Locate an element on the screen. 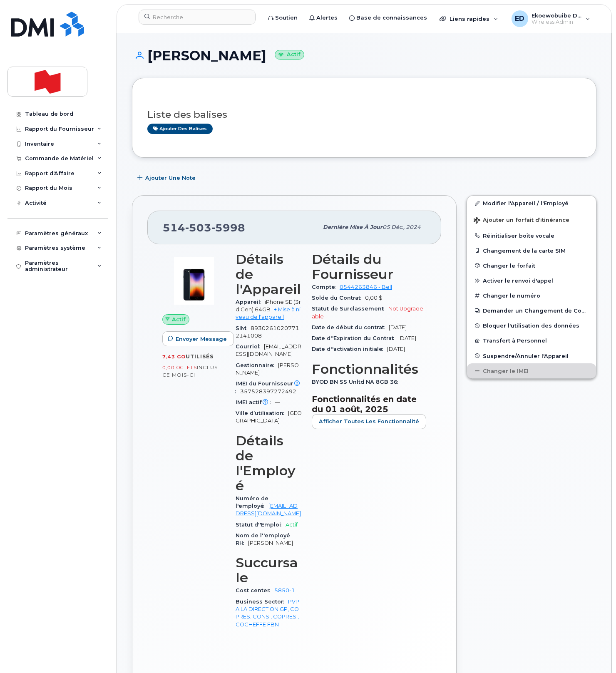 The width and height of the screenshot is (616, 673). small: Actif is located at coordinates (289, 55).